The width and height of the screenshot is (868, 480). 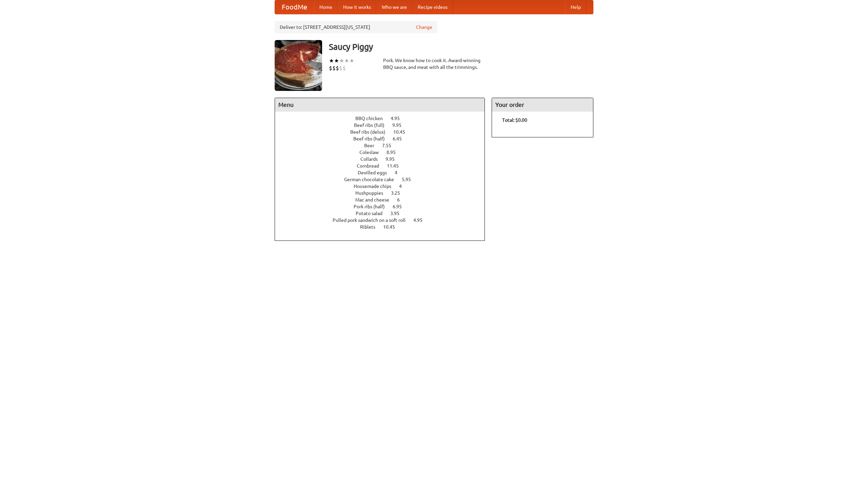 What do you see at coordinates (372, 220) in the screenshot?
I see `span: Pulled pork sandwich on a soft roll` at bounding box center [372, 220].